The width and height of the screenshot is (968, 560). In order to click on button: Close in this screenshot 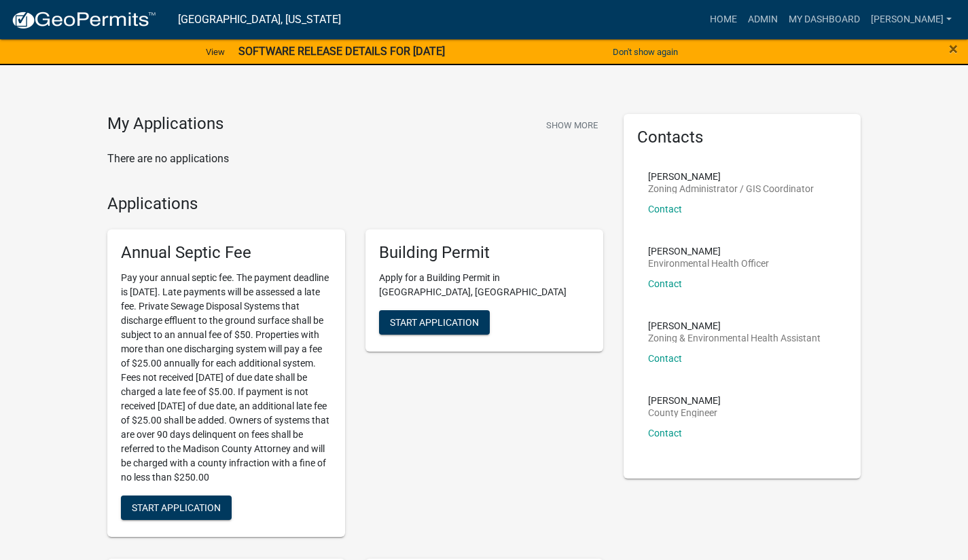, I will do `click(953, 49)`.